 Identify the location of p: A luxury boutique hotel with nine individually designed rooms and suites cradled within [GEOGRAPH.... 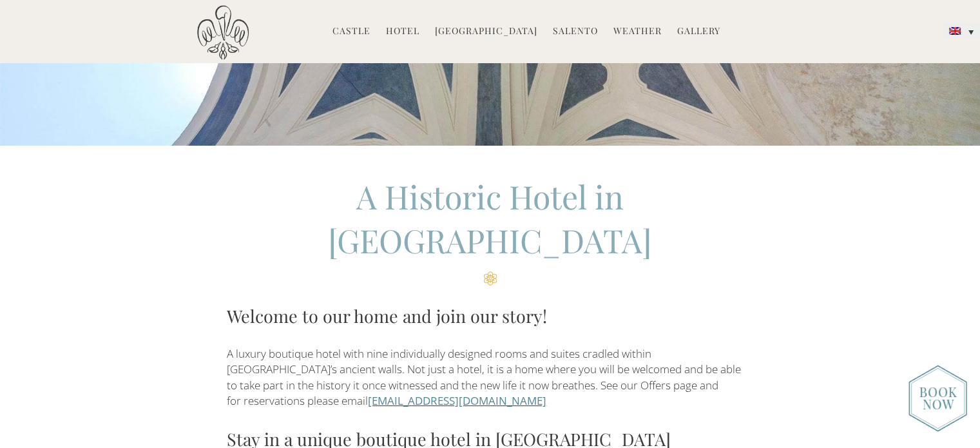
(490, 377).